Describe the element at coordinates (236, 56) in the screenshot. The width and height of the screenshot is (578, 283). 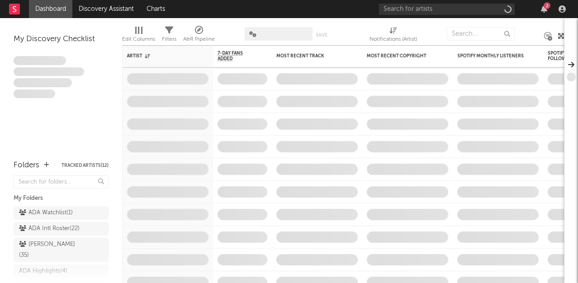
I see `span: 7-Day Fans Added` at that location.